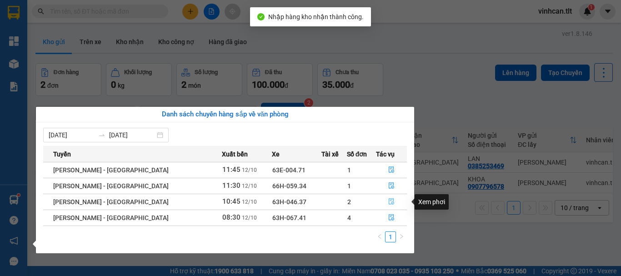 The width and height of the screenshot is (621, 276). I want to click on span: check-circle, so click(261, 17).